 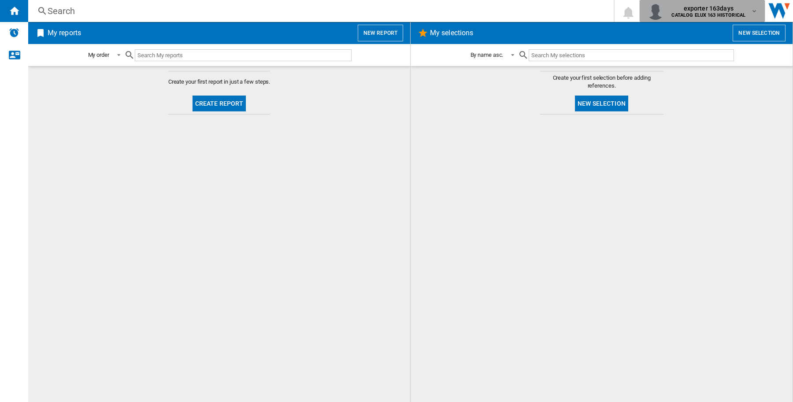 What do you see at coordinates (64, 33) in the screenshot?
I see `h2: My reports` at bounding box center [64, 33].